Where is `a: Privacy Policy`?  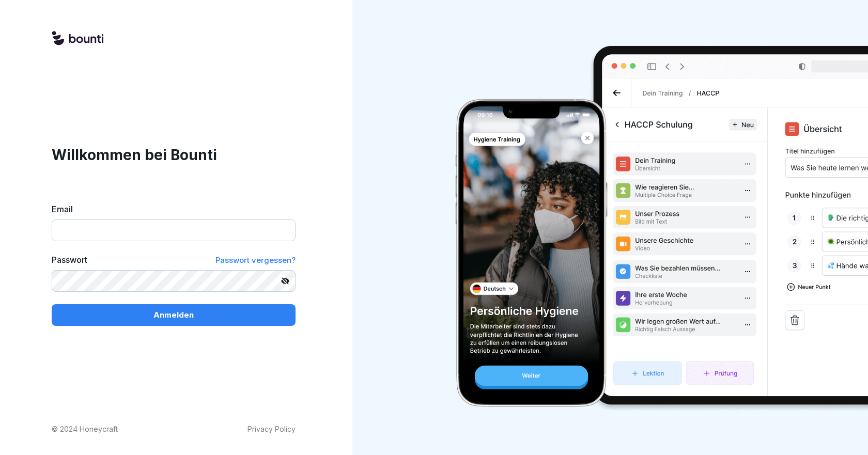
a: Privacy Policy is located at coordinates (271, 429).